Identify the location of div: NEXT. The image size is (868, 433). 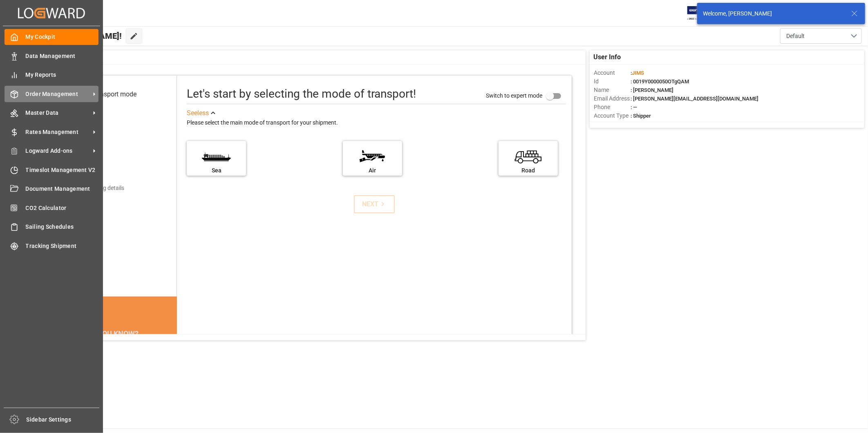
(374, 204).